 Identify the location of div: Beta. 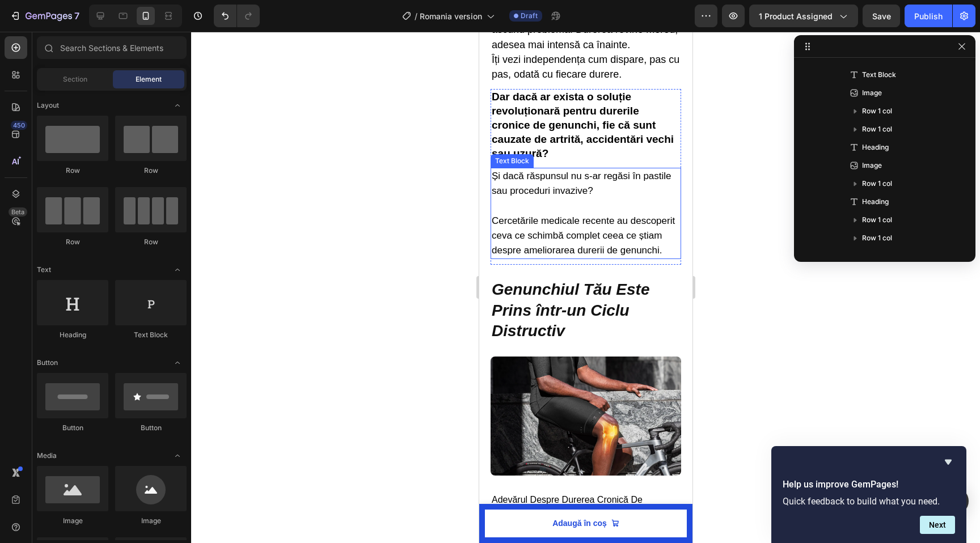
(17, 212).